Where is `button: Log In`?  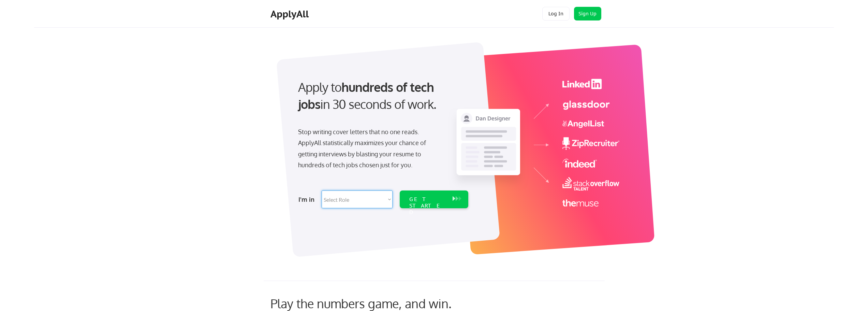
button: Log In is located at coordinates (556, 13).